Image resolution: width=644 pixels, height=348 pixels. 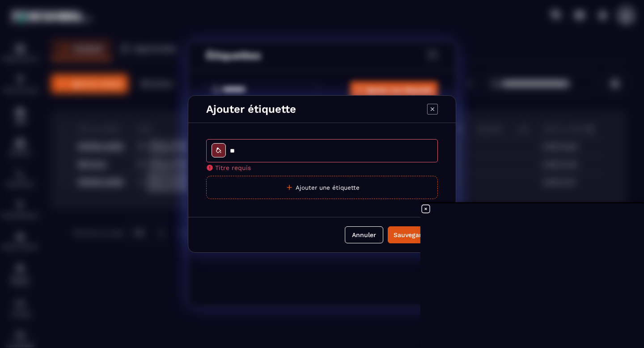 What do you see at coordinates (413, 235) in the screenshot?
I see `div: Sauvegarder` at bounding box center [413, 235].